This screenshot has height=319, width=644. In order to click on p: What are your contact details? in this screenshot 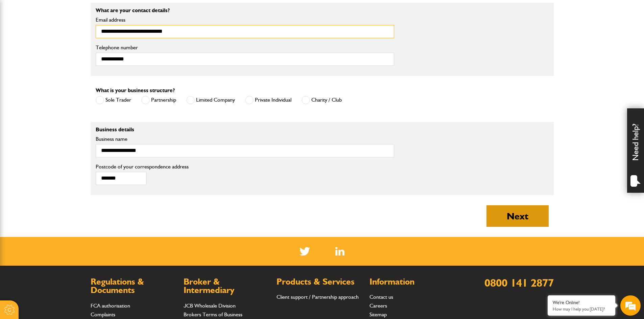, I will do `click(245, 11)`.